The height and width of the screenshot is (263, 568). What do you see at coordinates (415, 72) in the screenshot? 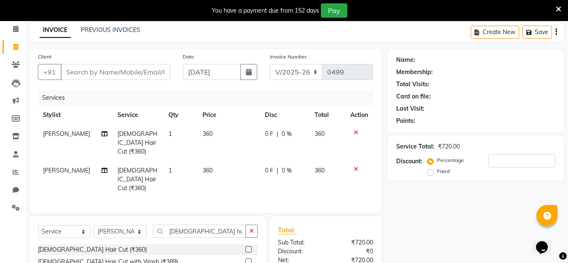
I see `div: Membership:` at bounding box center [415, 72].